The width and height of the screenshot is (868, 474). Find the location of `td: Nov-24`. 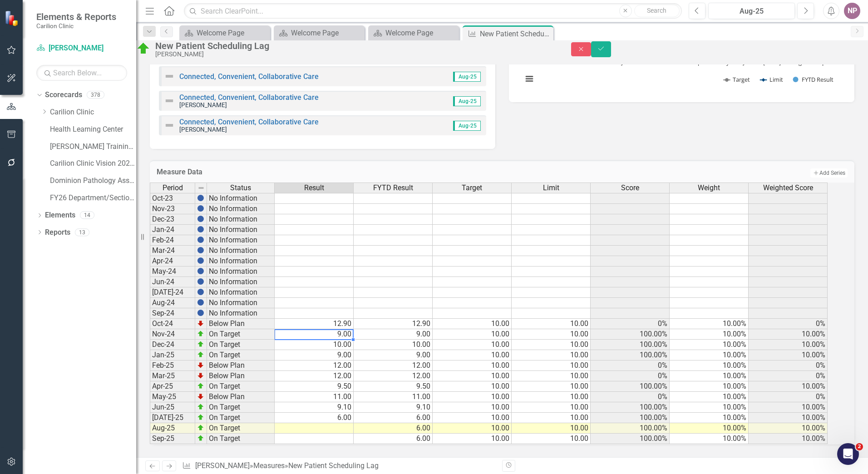

td: Nov-24 is located at coordinates (172, 334).